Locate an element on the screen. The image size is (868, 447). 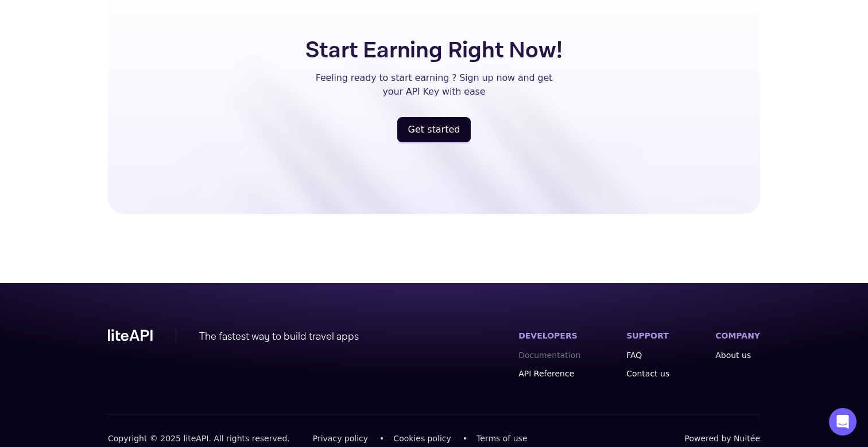
label: DEVELOPERS is located at coordinates (548, 335).